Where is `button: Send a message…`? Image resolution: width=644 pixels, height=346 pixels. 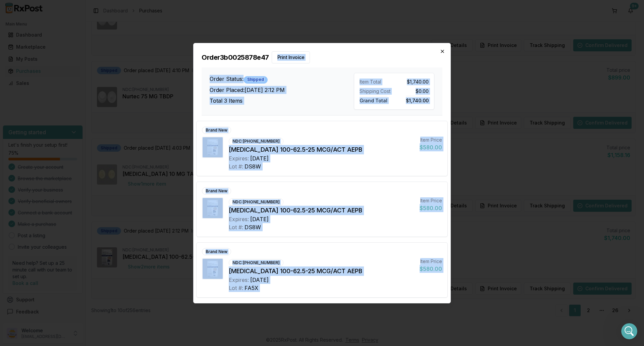 button: Send a message… is located at coordinates (120, 222).